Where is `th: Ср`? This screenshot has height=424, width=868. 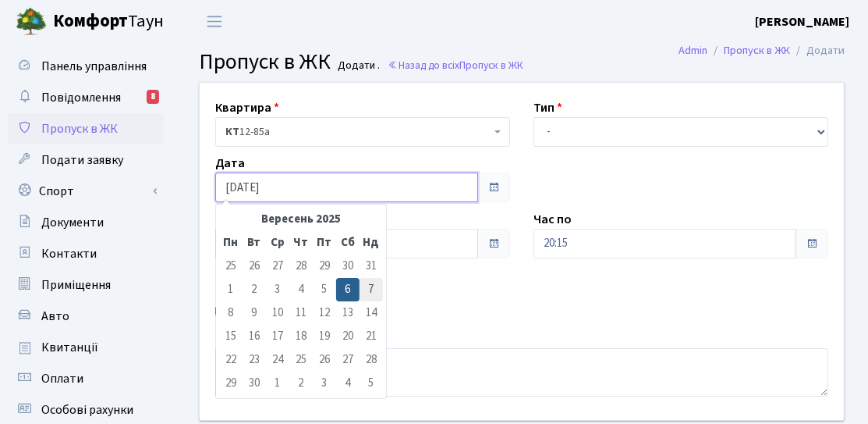 th: Ср is located at coordinates (278, 243).